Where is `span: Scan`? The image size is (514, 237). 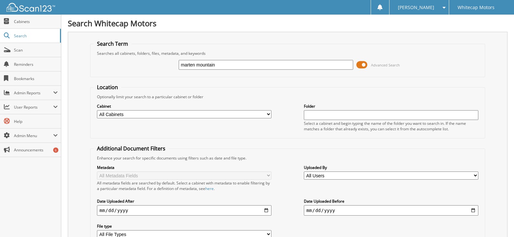 span: Scan is located at coordinates (36, 50).